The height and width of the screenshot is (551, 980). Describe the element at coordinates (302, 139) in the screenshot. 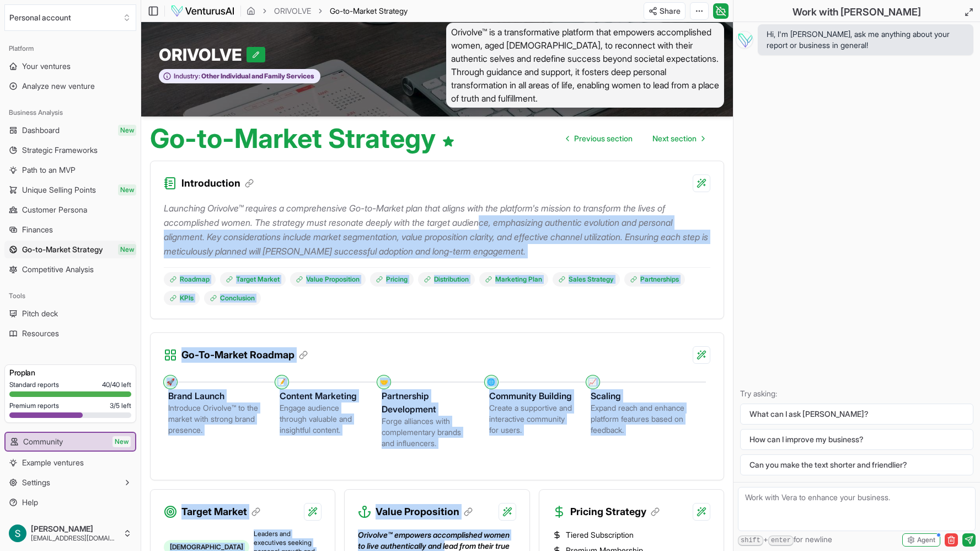

I see `h1: Go-to-Market Strategy` at that location.